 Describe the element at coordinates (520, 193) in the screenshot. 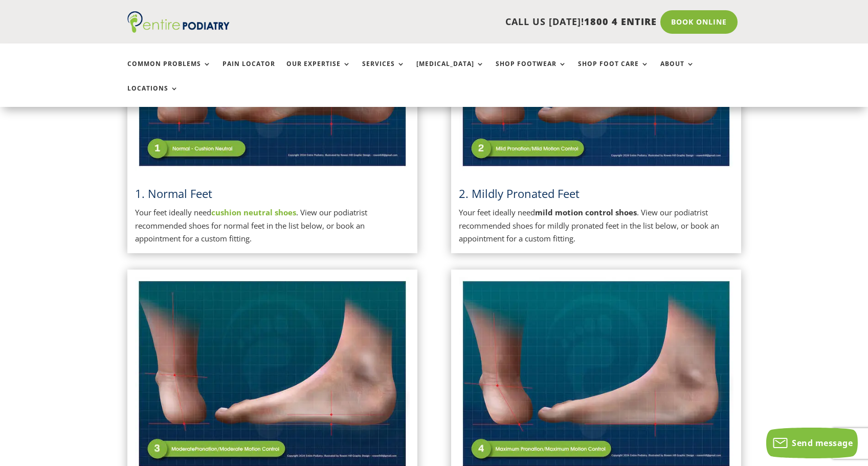

I see `span: 2. Mildly Pronated Feet` at that location.